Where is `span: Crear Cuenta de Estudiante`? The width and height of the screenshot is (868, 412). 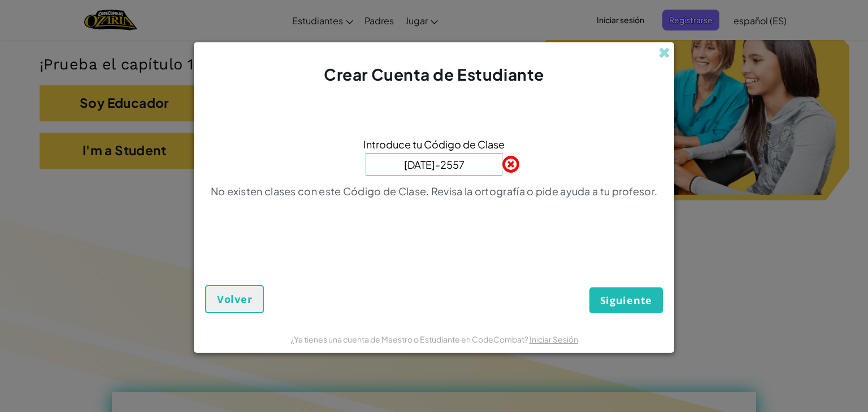 span: Crear Cuenta de Estudiante is located at coordinates (434, 74).